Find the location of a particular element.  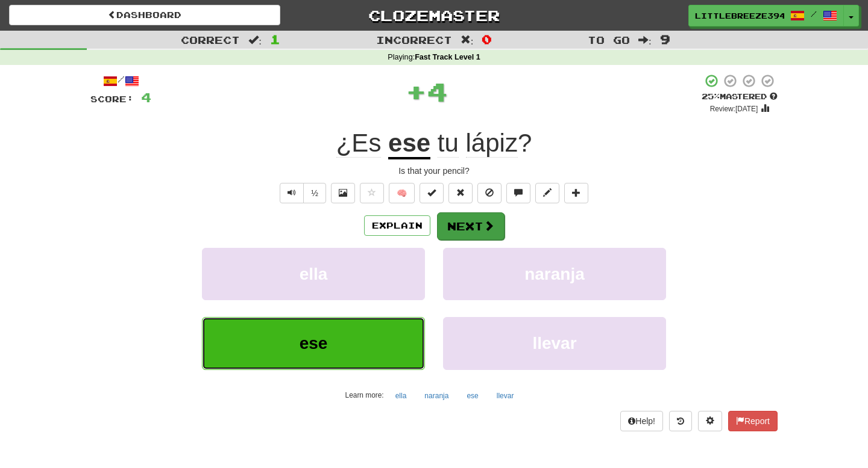

button: Ignore sentence (alt+i) is located at coordinates (489, 193).